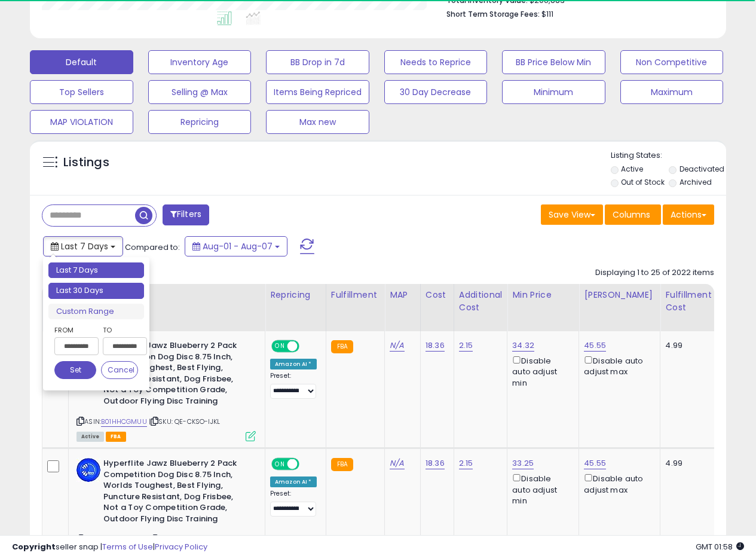 The height and width of the screenshot is (559, 756). What do you see at coordinates (655, 273) in the screenshot?
I see `div: Displaying 1 to 25 of 2022 items` at bounding box center [655, 273].